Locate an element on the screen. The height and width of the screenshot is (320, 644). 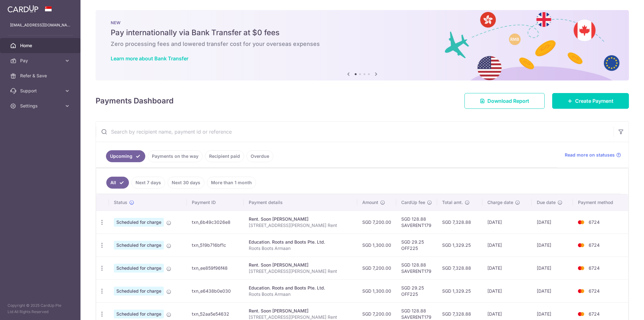
a: Next 30 days is located at coordinates (186, 183).